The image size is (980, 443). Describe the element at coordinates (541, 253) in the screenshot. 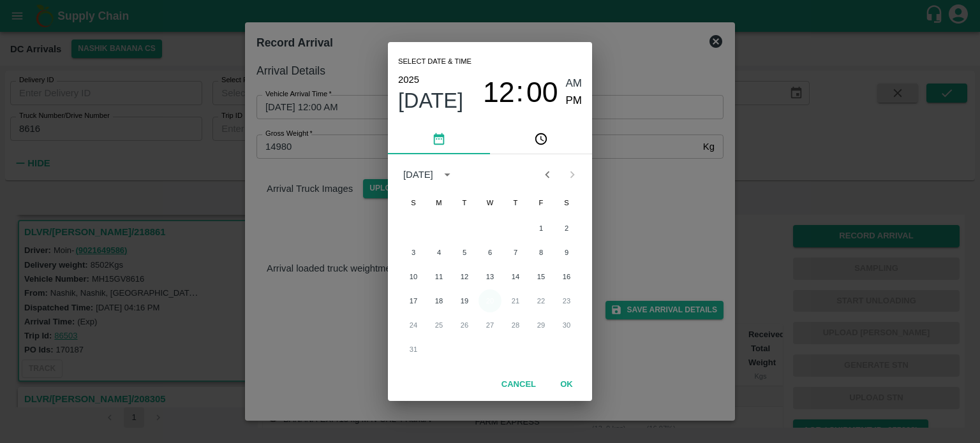

I see `button: 8` at that location.